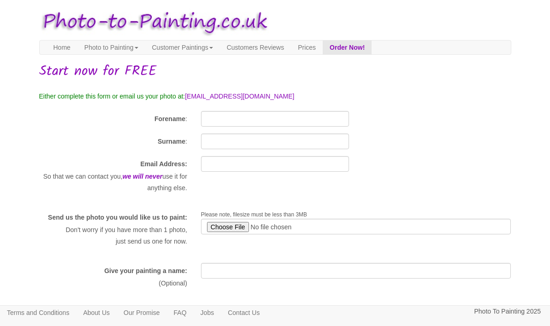 This screenshot has height=326, width=550. I want to click on a: FAQ, so click(180, 313).